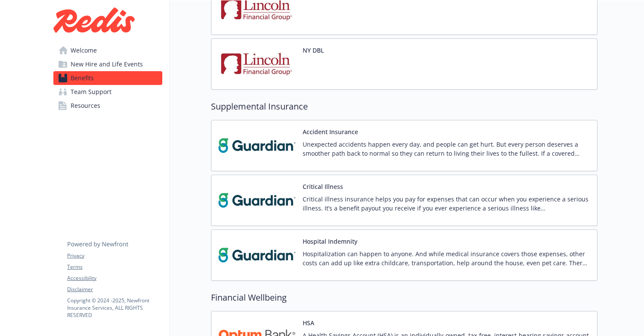 This screenshot has height=336, width=644. I want to click on img: Lincoln Financial Group carrier logo, so click(257, 64).